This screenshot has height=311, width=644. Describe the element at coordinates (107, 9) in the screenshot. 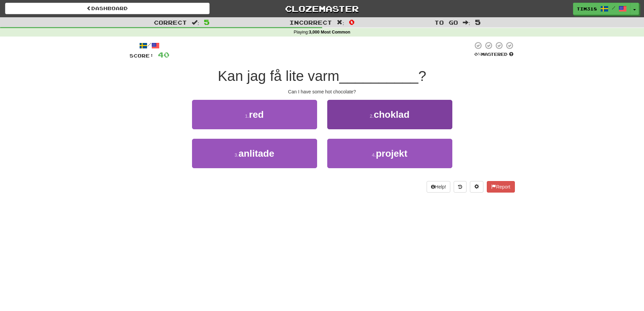

I see `a: Dashboard` at that location.